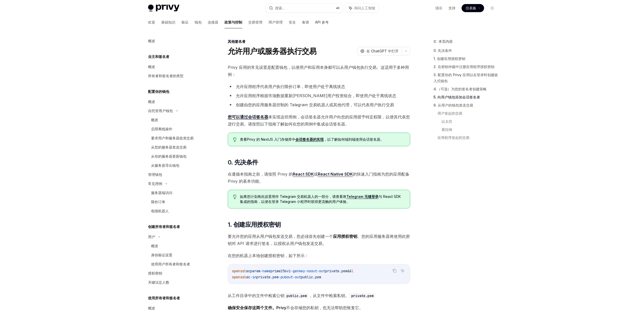  What do you see at coordinates (467, 51) in the screenshot?
I see `a: 0. 先决条件` at bounding box center [467, 51].